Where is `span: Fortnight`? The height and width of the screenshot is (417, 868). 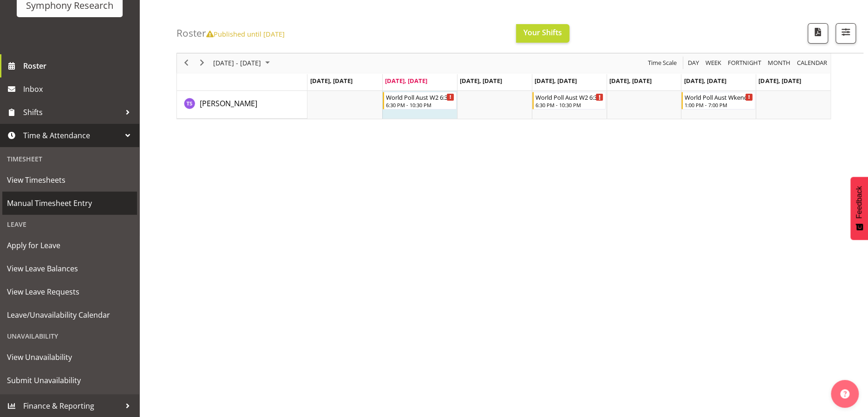
span: Fortnight is located at coordinates (745, 63).